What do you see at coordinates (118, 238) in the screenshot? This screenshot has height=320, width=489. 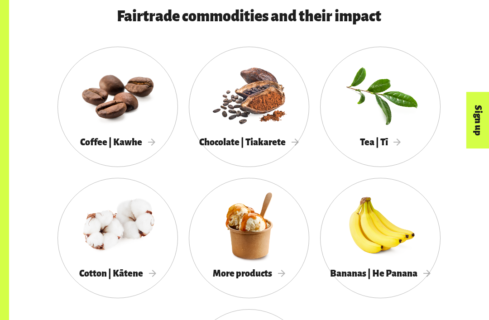 I see `a: Cotton | Kātene` at bounding box center [118, 238].